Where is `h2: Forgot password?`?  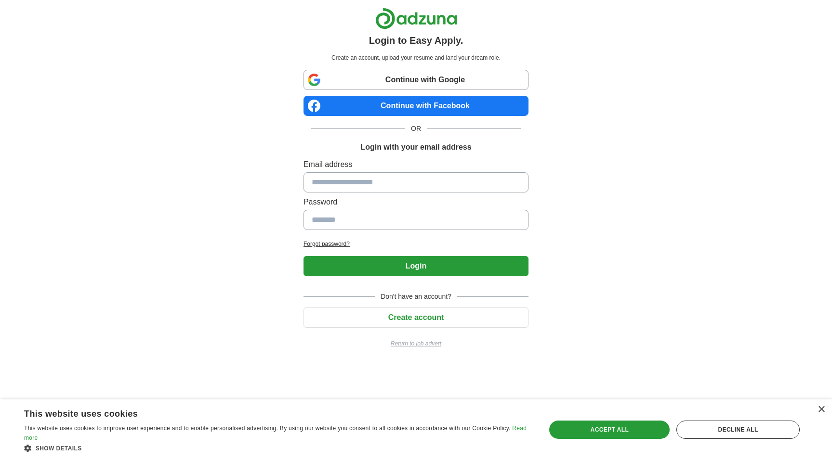
h2: Forgot password? is located at coordinates (416, 244).